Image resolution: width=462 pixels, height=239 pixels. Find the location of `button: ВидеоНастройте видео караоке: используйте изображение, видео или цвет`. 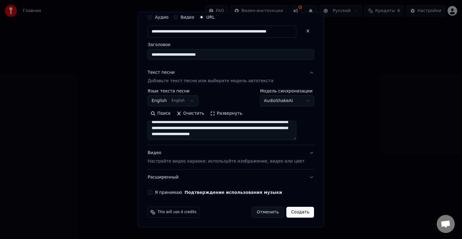

button: ВидеоНастройте видео караоке: используйте изображение, видео или цвет is located at coordinates (231, 157).